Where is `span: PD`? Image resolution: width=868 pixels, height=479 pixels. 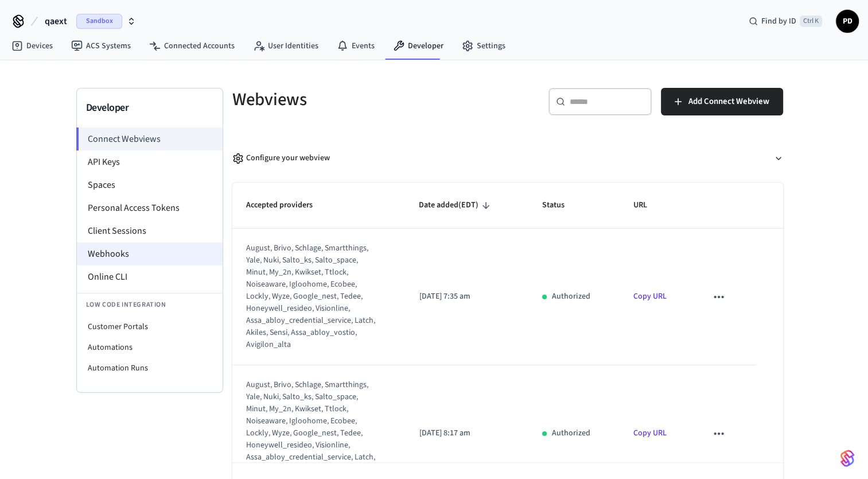 span: PD is located at coordinates (847, 21).